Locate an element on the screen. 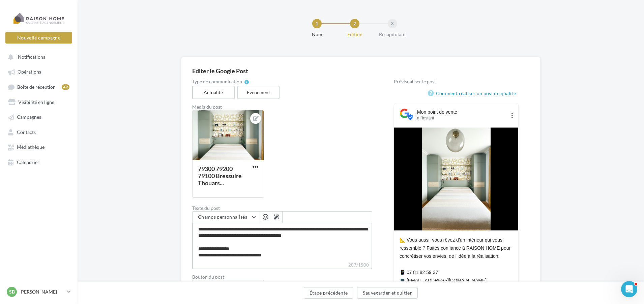  label: Actualité is located at coordinates (213, 92).